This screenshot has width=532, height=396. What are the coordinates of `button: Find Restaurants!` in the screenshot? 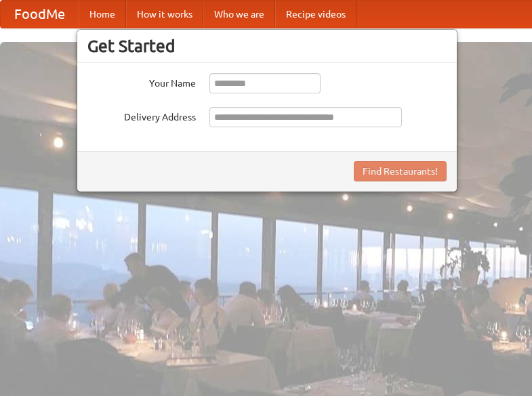 It's located at (400, 171).